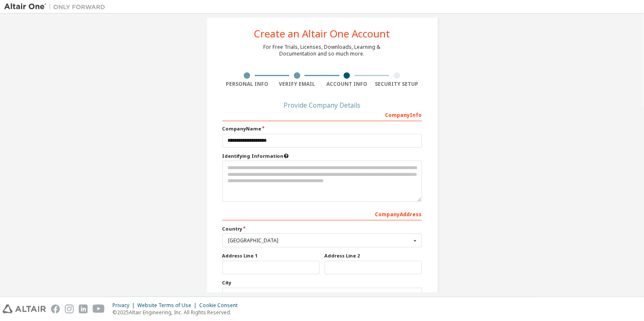 The height and width of the screenshot is (321, 644). I want to click on div: Account Info, so click(347, 84).